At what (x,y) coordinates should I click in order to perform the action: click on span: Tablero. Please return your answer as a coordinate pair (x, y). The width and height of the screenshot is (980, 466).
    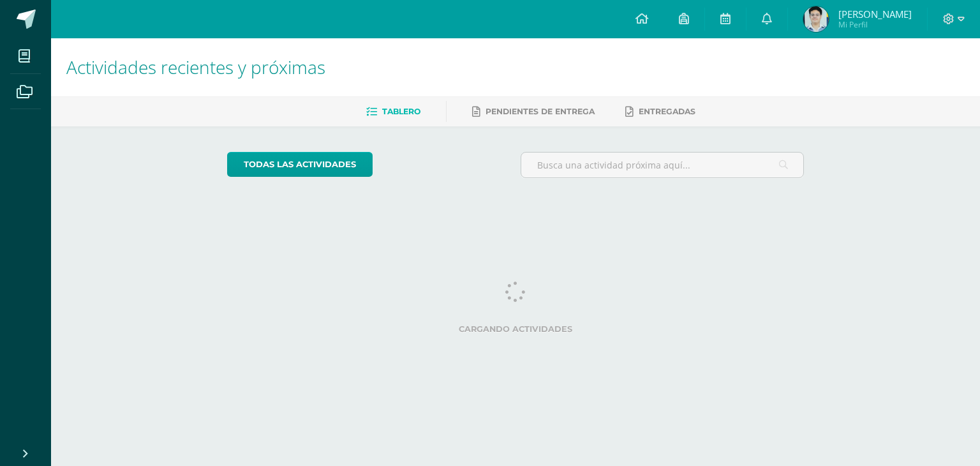
    Looking at the image, I should click on (401, 111).